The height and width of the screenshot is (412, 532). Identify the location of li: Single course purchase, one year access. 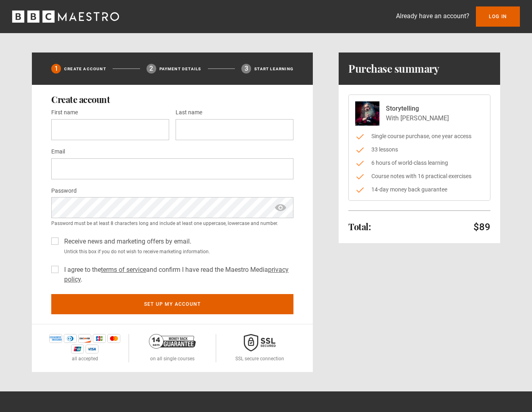
(419, 136).